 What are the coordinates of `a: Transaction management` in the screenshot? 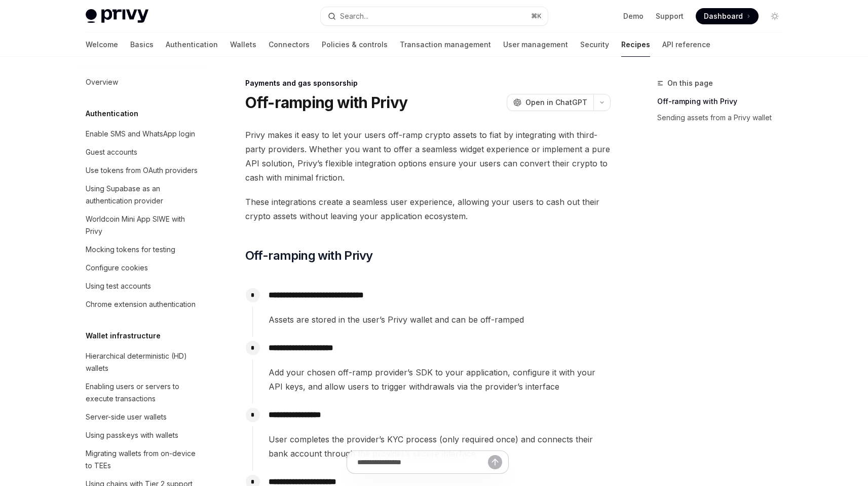 It's located at (445, 44).